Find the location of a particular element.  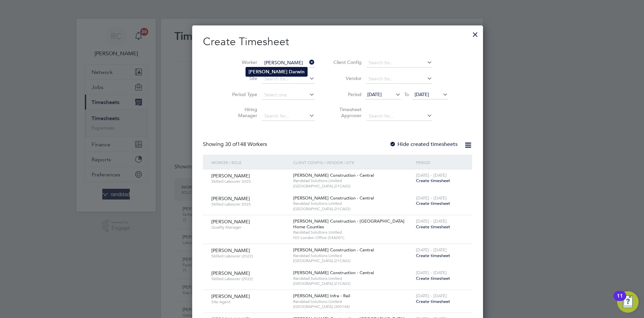

h2: Create Timesheet is located at coordinates (338, 42).